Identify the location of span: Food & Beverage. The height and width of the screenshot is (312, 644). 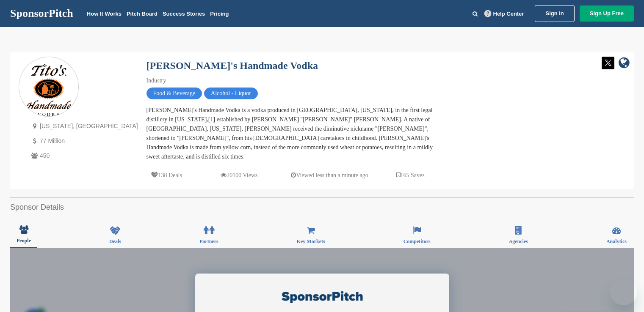
(174, 93).